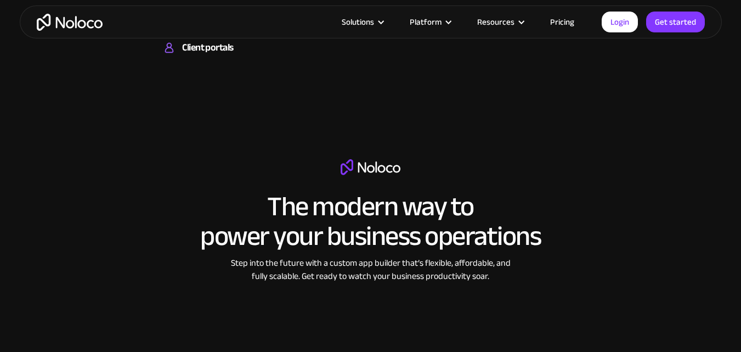 The image size is (741, 352). I want to click on h2: The modern way to power your business operations, so click(370, 221).